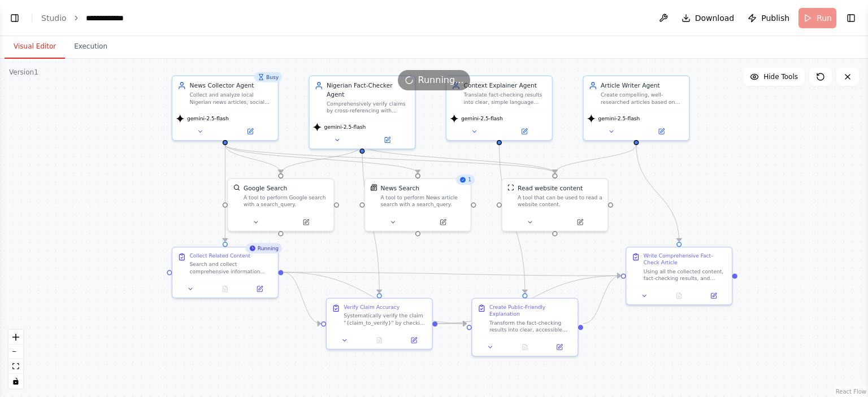 The image size is (868, 397). I want to click on g: Edge from d7758474-fe98-49c5-8356-7b9cb9a05e7d to 2124e559-09cc-4a8c-9891-3641fe75c38b, so click(390, 159).